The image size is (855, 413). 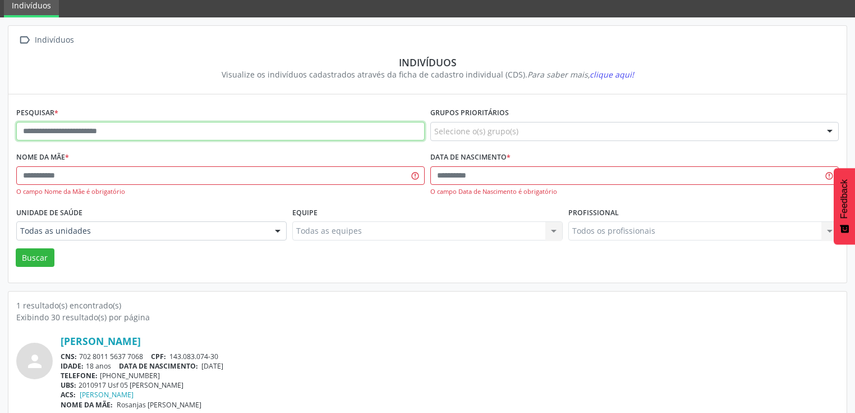 I want to click on label: Nome da mãe, so click(x=43, y=157).